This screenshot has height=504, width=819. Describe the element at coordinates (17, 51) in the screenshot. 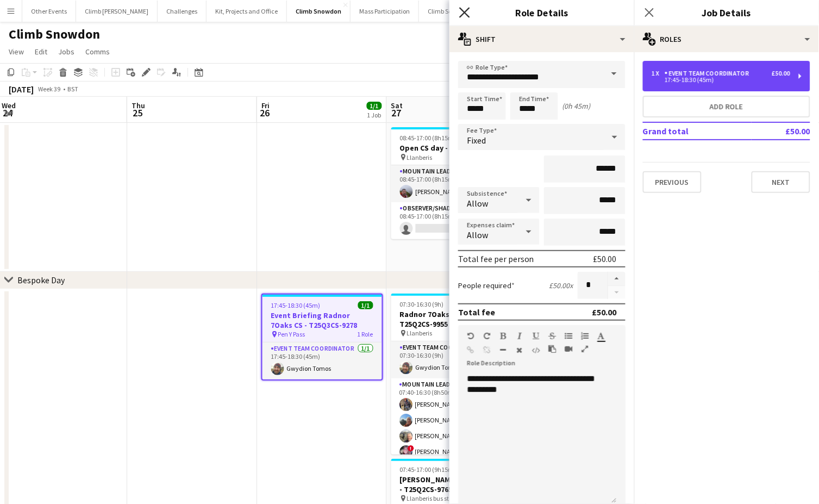

I see `span: View` at that location.